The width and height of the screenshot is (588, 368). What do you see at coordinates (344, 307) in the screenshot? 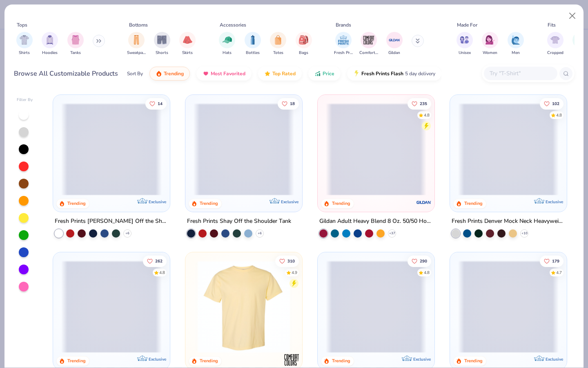
I see `img: e55d29c3-c55d-459c-bfd9-9b1c499ab3c6` at bounding box center [344, 307].